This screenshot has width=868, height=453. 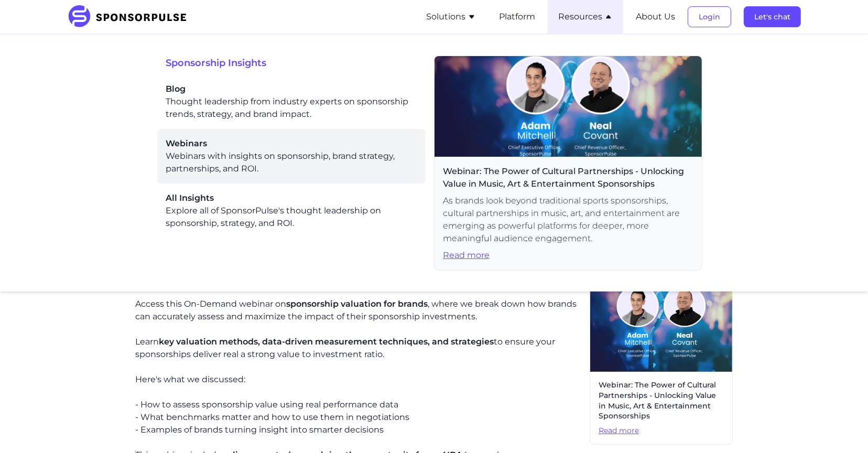 What do you see at coordinates (655, 17) in the screenshot?
I see `a: About Us` at bounding box center [655, 17].